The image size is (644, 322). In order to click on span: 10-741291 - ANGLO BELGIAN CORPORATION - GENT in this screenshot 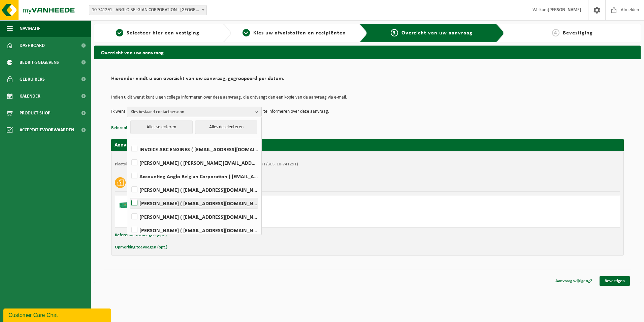, I will do `click(148, 10)`.